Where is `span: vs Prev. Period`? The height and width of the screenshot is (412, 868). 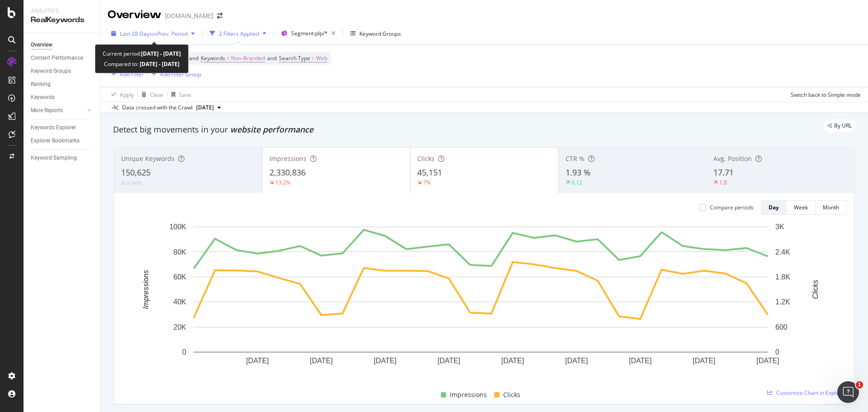 span: vs Prev. Period is located at coordinates (170, 33).